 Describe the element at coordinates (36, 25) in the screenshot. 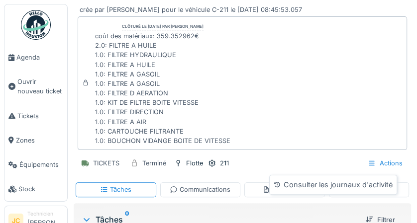

I see `img: Badge_color-CXgf-gQk.svg` at that location.